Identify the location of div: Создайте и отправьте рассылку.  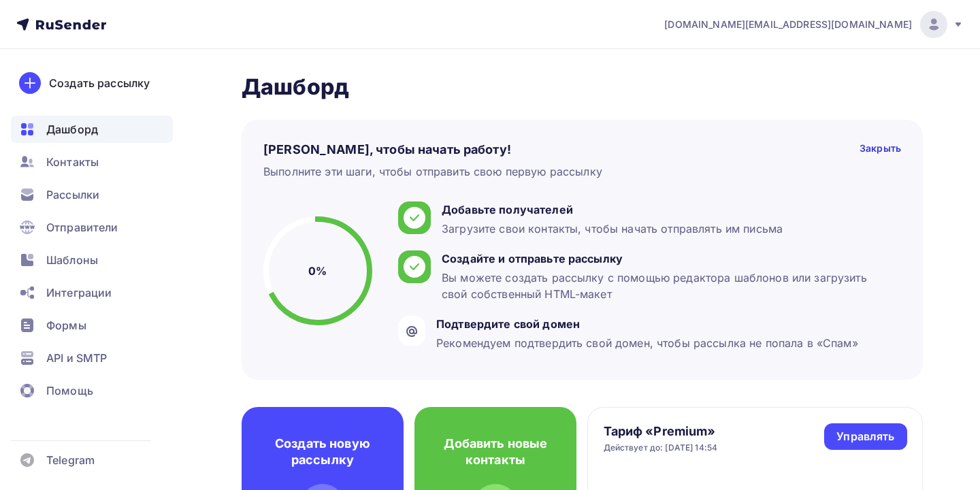
(667, 259).